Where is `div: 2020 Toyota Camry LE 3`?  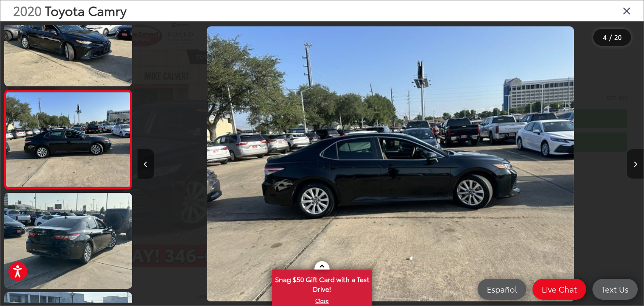 div: 2020 Toyota Camry LE 3 is located at coordinates (390, 164).